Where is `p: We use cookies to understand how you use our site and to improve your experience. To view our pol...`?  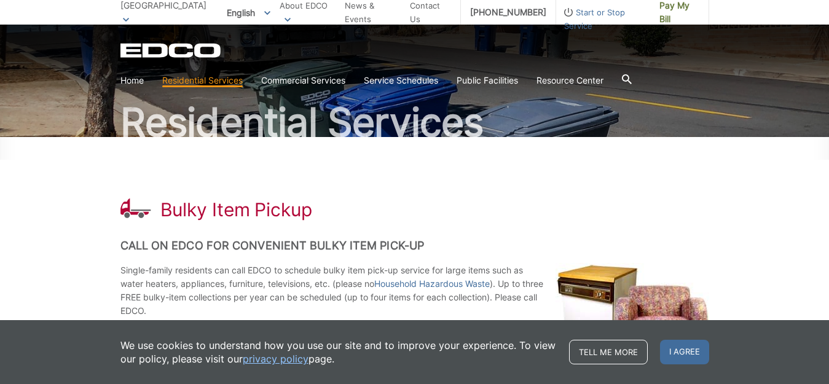 p: We use cookies to understand how you use our site and to improve your experience. To view our pol... is located at coordinates (339, 352).